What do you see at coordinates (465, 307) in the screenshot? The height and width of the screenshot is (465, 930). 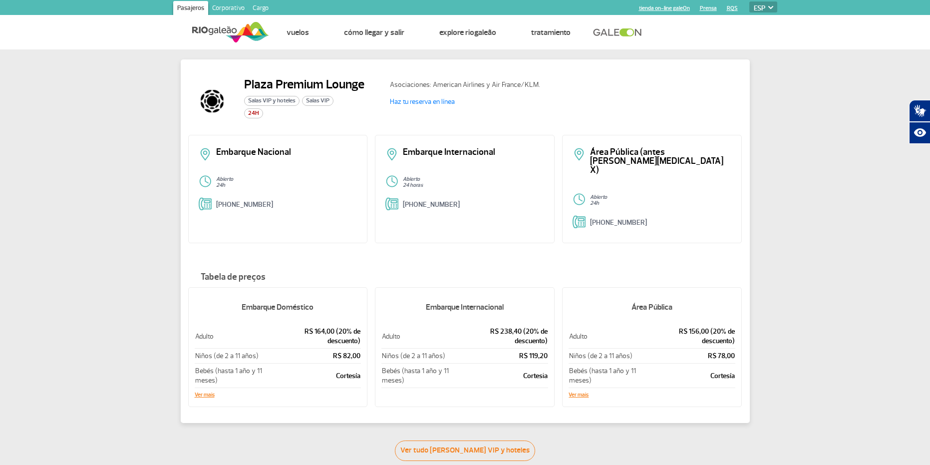 I see `h5: Embarque Internacional` at bounding box center [465, 307].